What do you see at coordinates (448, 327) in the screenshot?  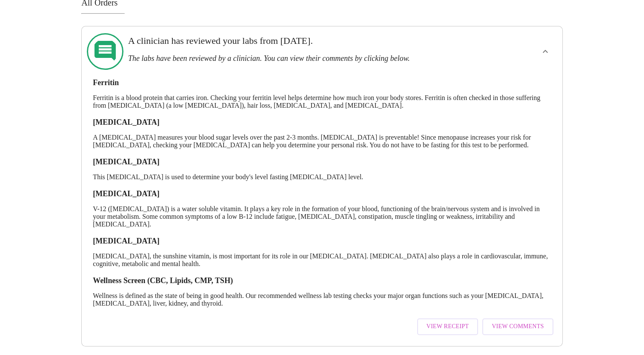 I see `button: View Receipt` at bounding box center [448, 327].